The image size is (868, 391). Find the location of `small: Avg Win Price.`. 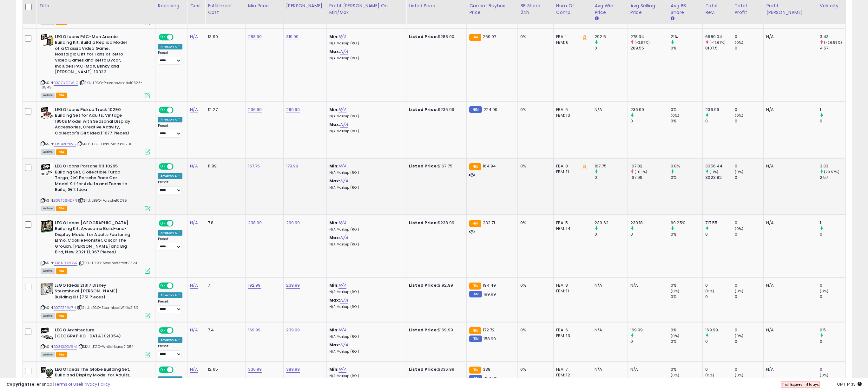

small: Avg Win Price. is located at coordinates (596, 19).